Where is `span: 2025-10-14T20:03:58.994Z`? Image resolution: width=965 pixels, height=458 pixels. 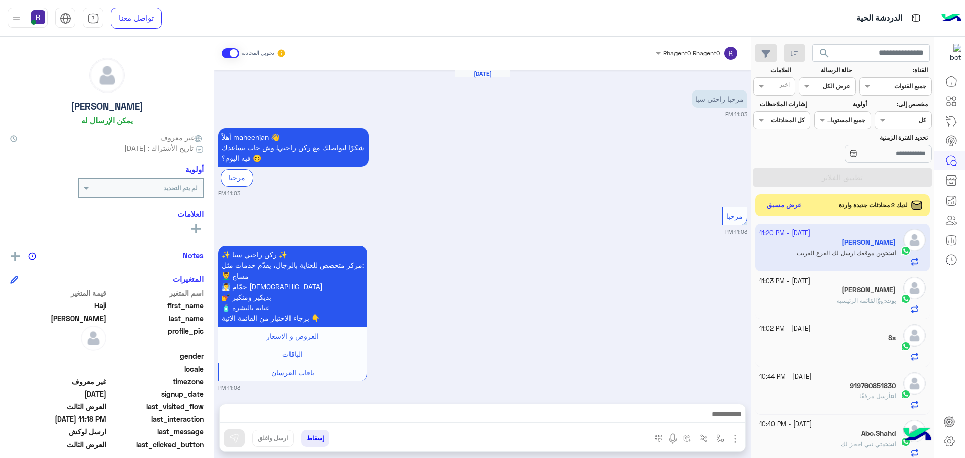 span: 2025-10-14T20:03:58.994Z is located at coordinates (58, 394).